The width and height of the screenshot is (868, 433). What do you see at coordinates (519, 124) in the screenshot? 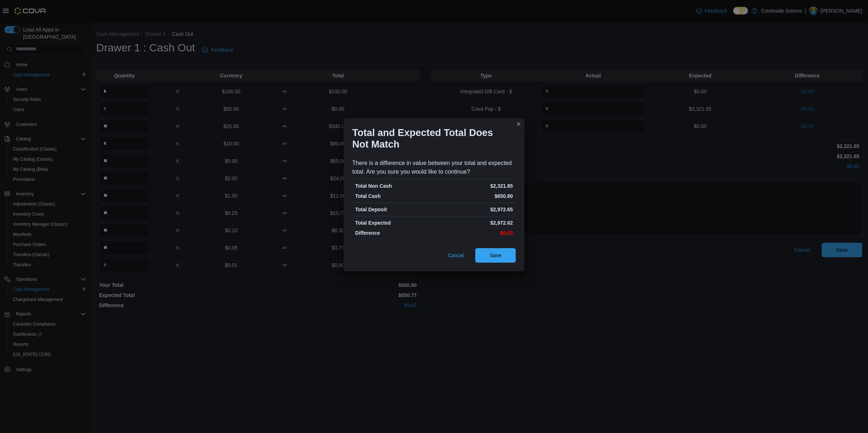
I see `button: Closes this modal window` at bounding box center [519, 124].